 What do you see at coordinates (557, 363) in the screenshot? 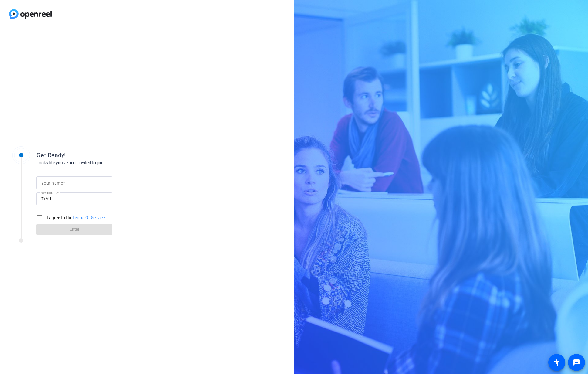
I see `mat-icon: accessibility` at bounding box center [557, 363].